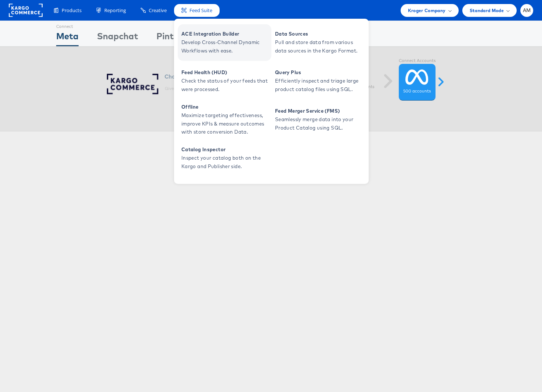  Describe the element at coordinates (318, 81) in the screenshot. I see `a: Query Plus Efficiently inspect and triage large product catalog files using SQL.` at that location.